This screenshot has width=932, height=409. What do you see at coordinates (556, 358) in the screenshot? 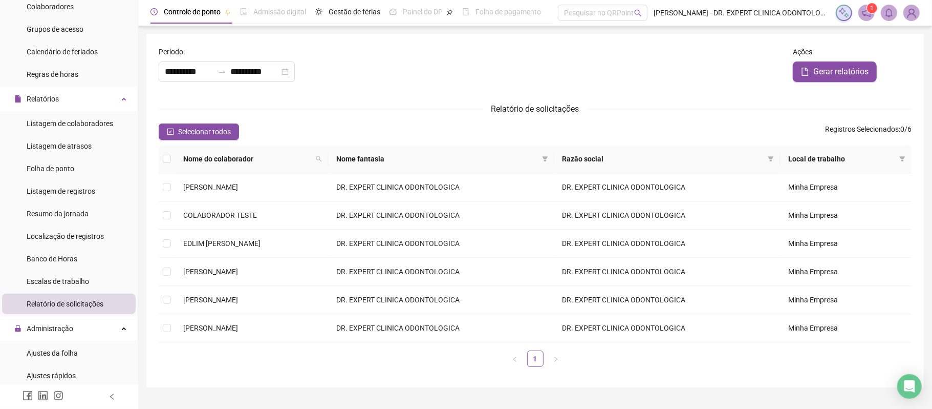
I see `li: Próxima página` at bounding box center [556, 358].